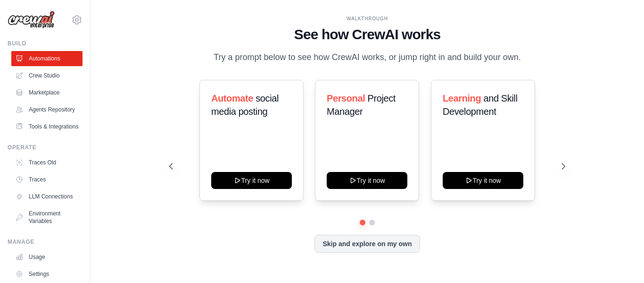 The height and width of the screenshot is (283, 644). I want to click on button: Skip and explore on my own, so click(367, 244).